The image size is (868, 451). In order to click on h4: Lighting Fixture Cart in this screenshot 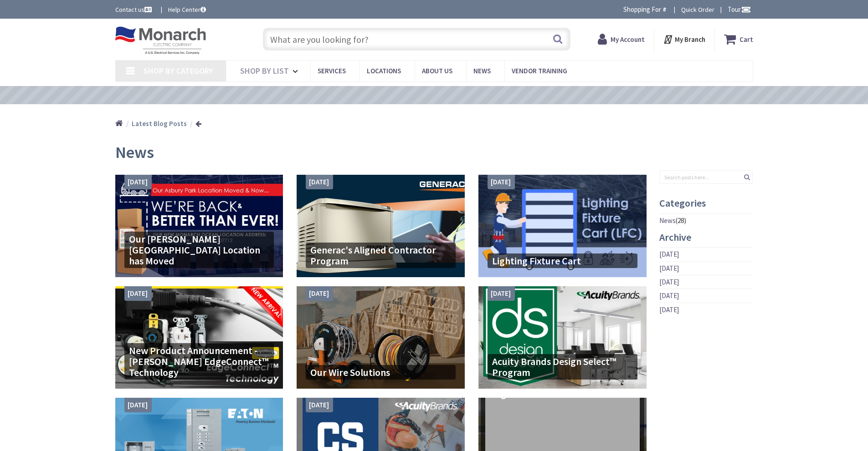, I will do `click(562, 261)`.